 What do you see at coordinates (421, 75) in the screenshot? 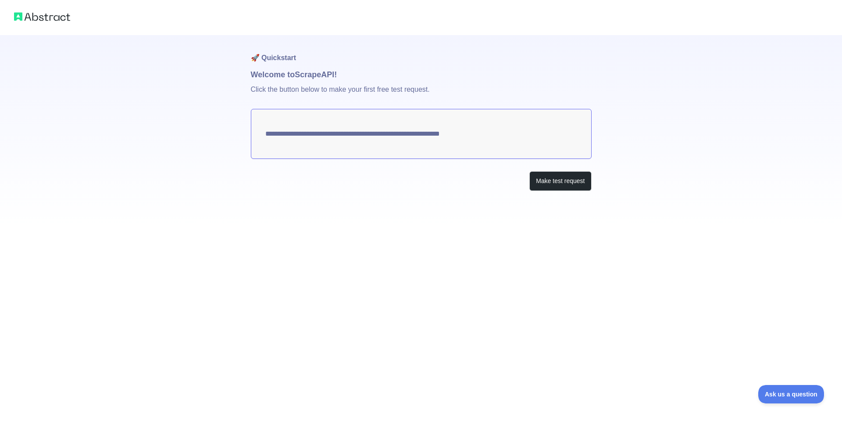
I see `h1: Welcome to Scrape API!` at bounding box center [421, 75].